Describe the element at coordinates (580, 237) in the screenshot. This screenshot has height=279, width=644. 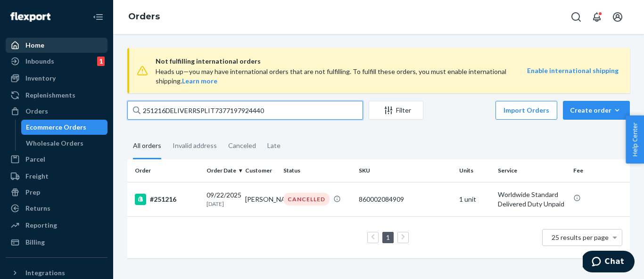
I see `span: 25 results per page` at that location.